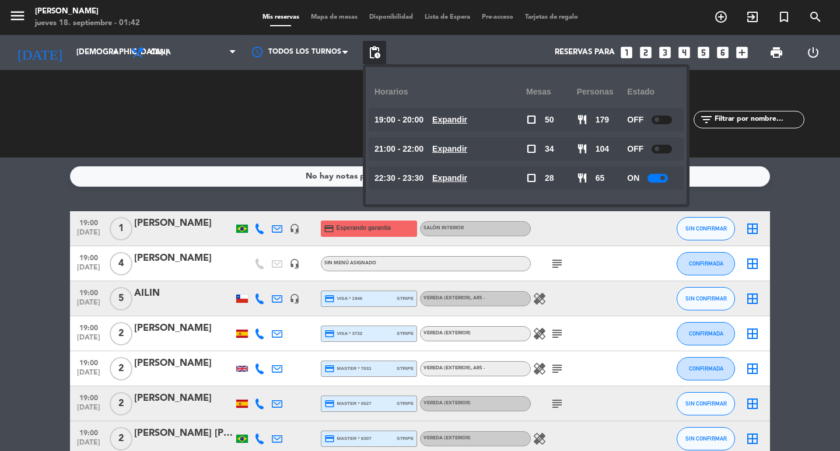 The width and height of the screenshot is (840, 451). Describe the element at coordinates (703, 52) in the screenshot. I see `i: looks_5` at that location.